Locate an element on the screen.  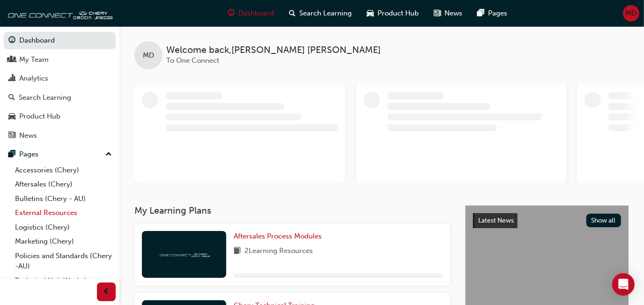
button: Show all is located at coordinates (604, 220).